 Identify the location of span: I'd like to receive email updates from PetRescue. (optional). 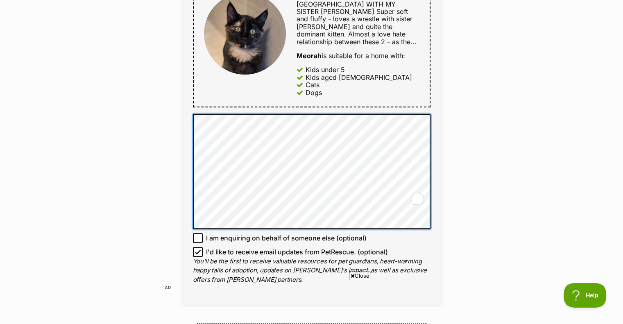
(297, 252).